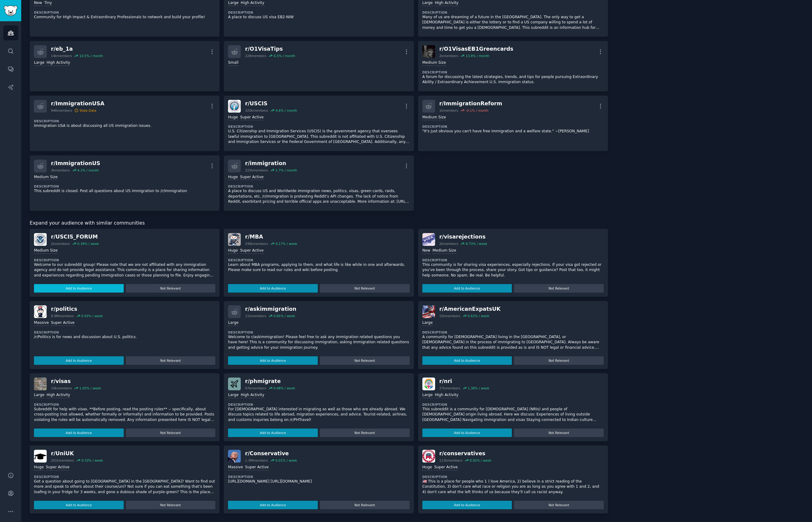  Describe the element at coordinates (124, 17) in the screenshot. I see `p: Community for High Impact & Extraordinary Professionals to network and build your profile!` at that location.